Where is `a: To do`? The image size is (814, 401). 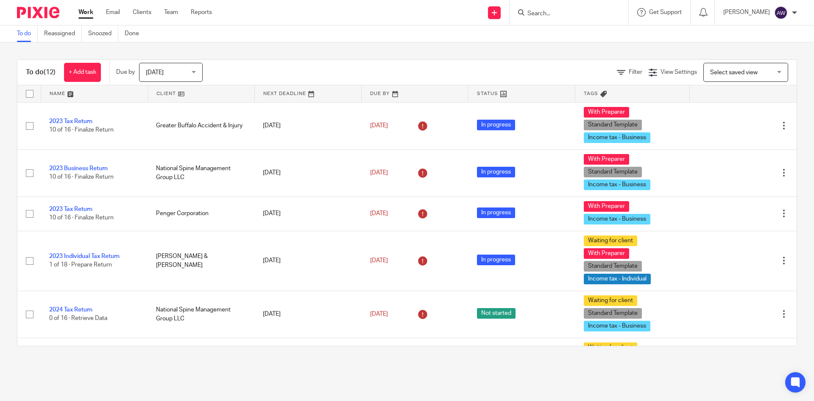 a: To do is located at coordinates (27, 34).